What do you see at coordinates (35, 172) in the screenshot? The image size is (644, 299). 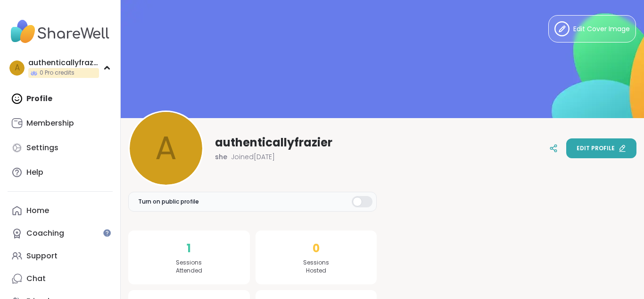 I see `div: Help` at bounding box center [35, 172].